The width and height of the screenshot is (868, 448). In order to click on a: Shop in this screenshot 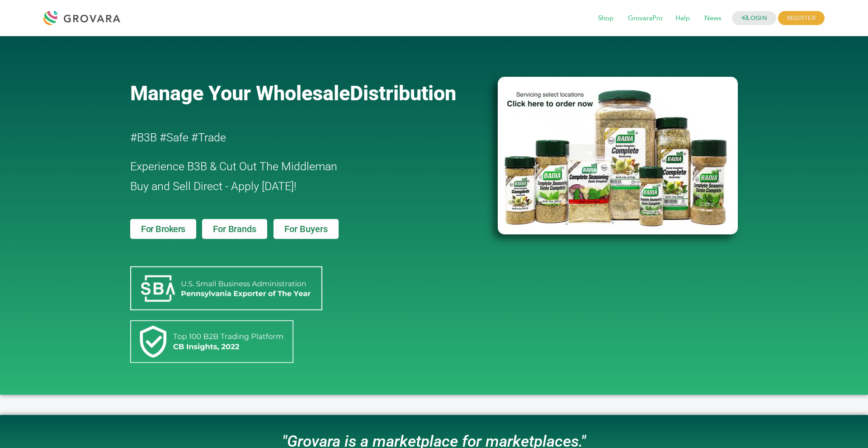, I will do `click(606, 19)`.